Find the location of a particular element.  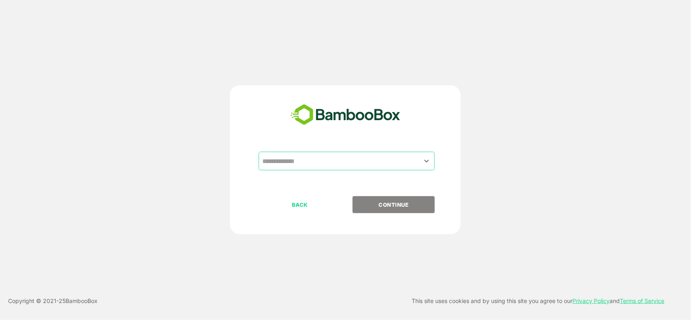

p: BACK is located at coordinates (300, 205).